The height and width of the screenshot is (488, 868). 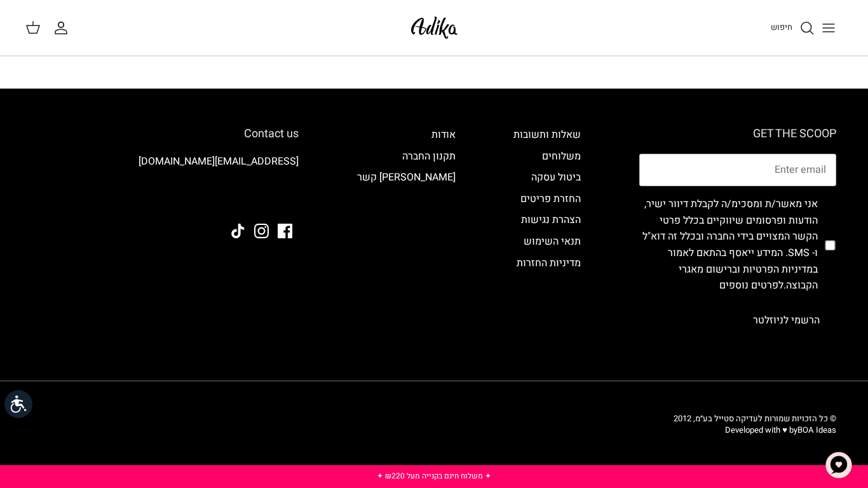 What do you see at coordinates (434, 476) in the screenshot?
I see `a: ✦ משלוח חינם בקנייה מעל ₪220 ✦` at bounding box center [434, 476].